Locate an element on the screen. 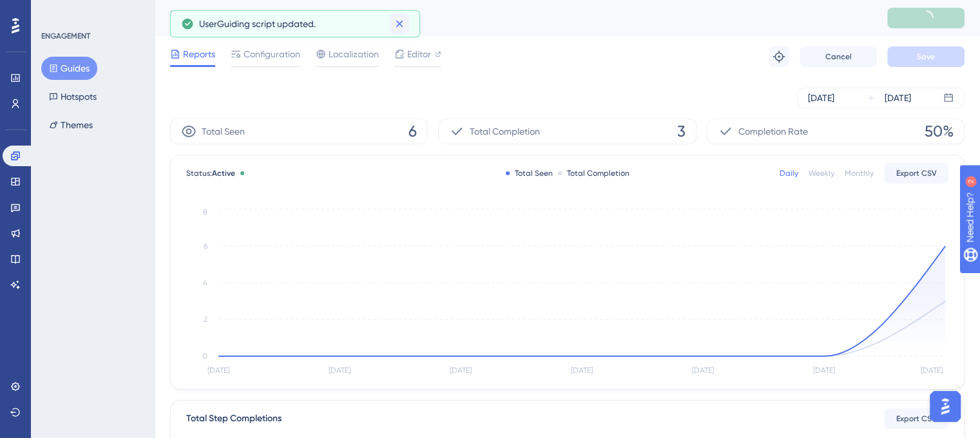  button: Save is located at coordinates (925, 56).